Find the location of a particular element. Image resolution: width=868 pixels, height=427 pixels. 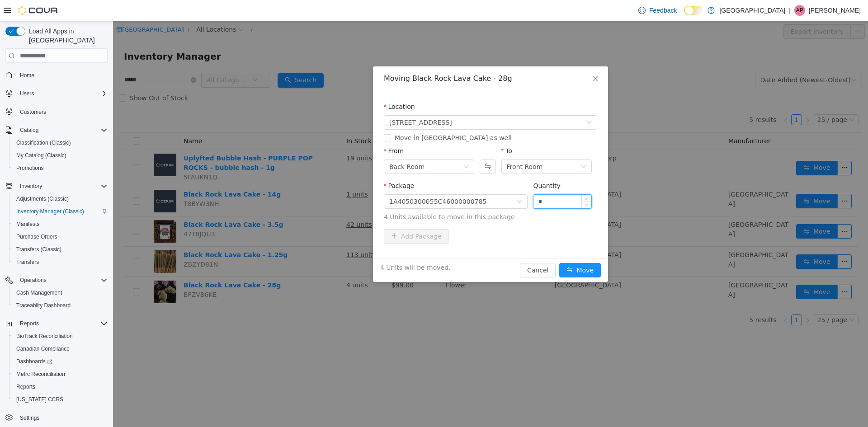

button: Adjustments (Classic) is located at coordinates (60, 199).